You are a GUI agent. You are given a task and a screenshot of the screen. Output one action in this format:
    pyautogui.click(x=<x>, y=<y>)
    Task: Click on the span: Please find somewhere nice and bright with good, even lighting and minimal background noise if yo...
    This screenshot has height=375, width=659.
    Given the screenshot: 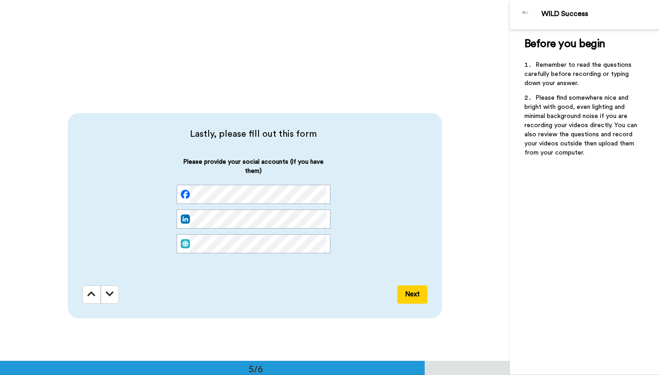 What is the action you would take?
    pyautogui.click(x=582, y=125)
    